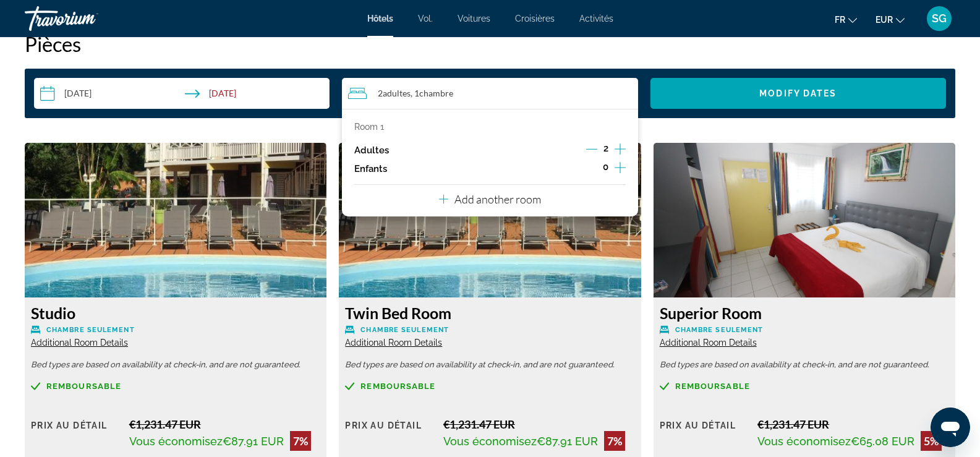 The image size is (980, 457). I want to click on button: Modify Dates, so click(798, 94).